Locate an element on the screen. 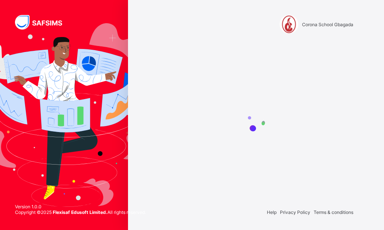 This screenshot has height=230, width=384. strong: Flexisaf Edusoft Limited. is located at coordinates (80, 212).